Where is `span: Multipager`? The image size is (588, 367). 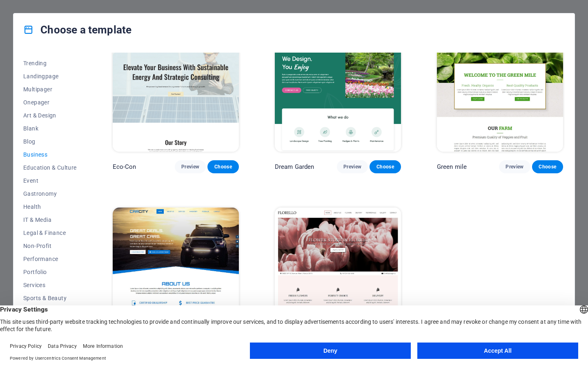 span: Multipager is located at coordinates (50, 90).